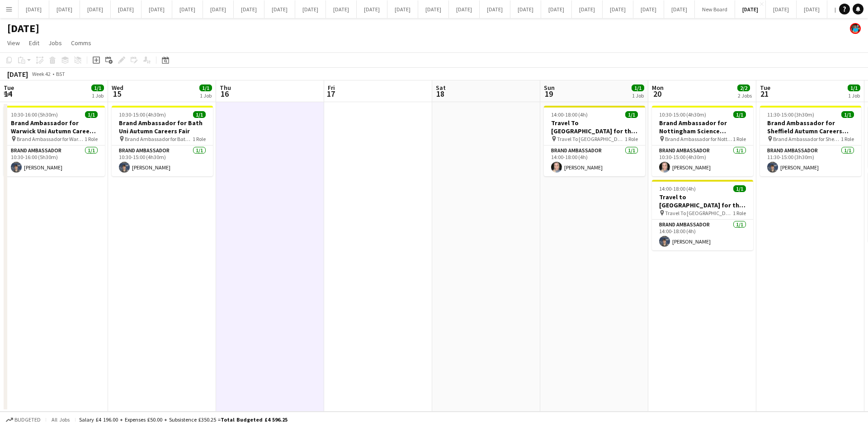 The height and width of the screenshot is (427, 868). I want to click on h3: Brand Ambassador for Sheffield Autumn Careers Fair, so click(811, 127).